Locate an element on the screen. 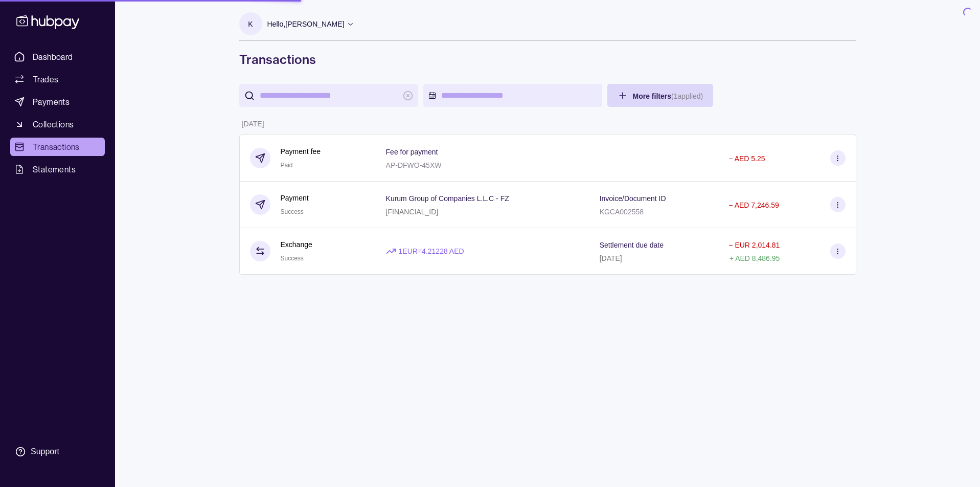  p: Payment is located at coordinates (295, 198).